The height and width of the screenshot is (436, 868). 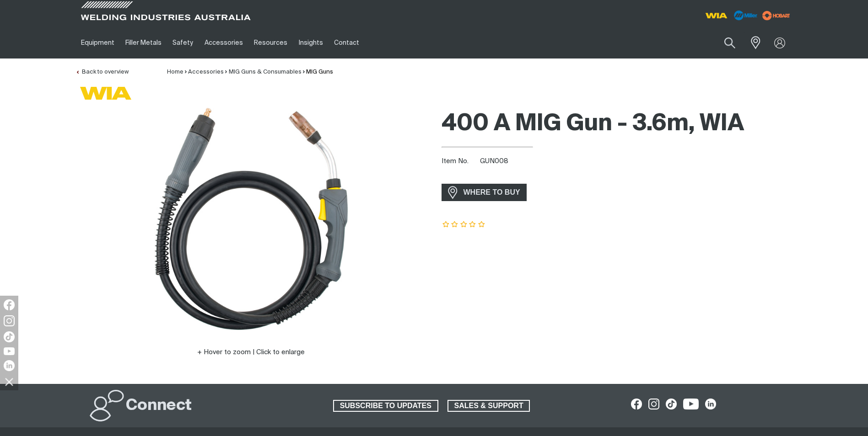 I want to click on img: LinkedIn, so click(x=9, y=365).